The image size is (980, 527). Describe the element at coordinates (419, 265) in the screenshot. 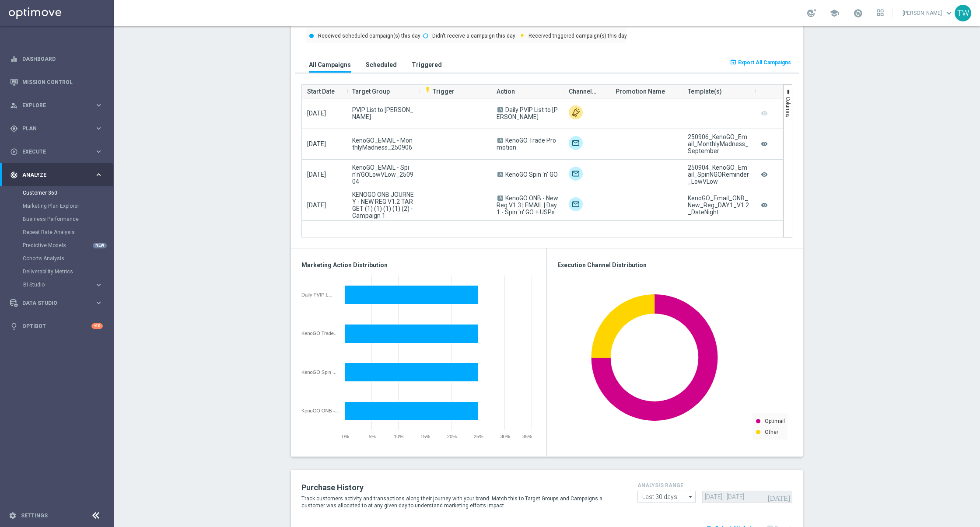

I see `h3: Marketing Action Distribution` at that location.